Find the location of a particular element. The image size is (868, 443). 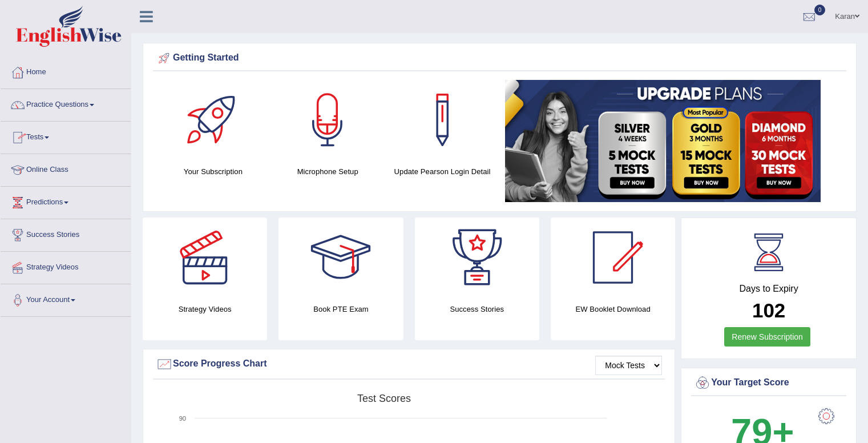

h4: Your Subscription is located at coordinates (213, 171).